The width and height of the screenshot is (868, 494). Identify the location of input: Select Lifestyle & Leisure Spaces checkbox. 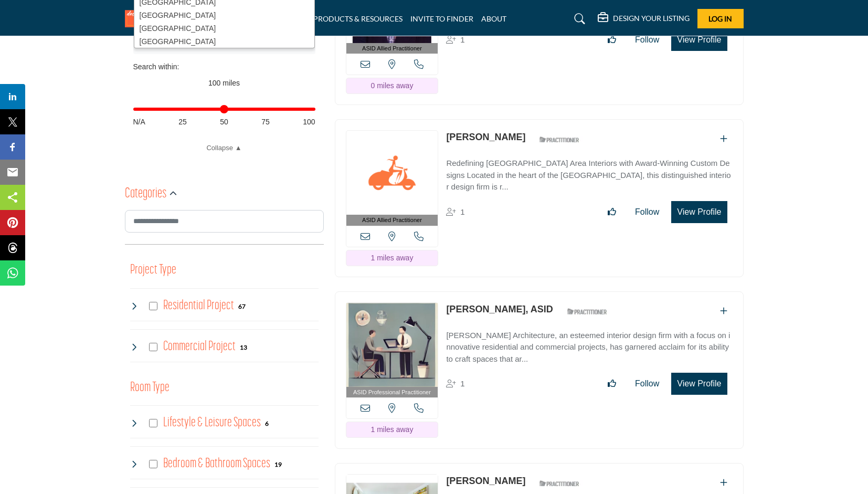
(153, 424).